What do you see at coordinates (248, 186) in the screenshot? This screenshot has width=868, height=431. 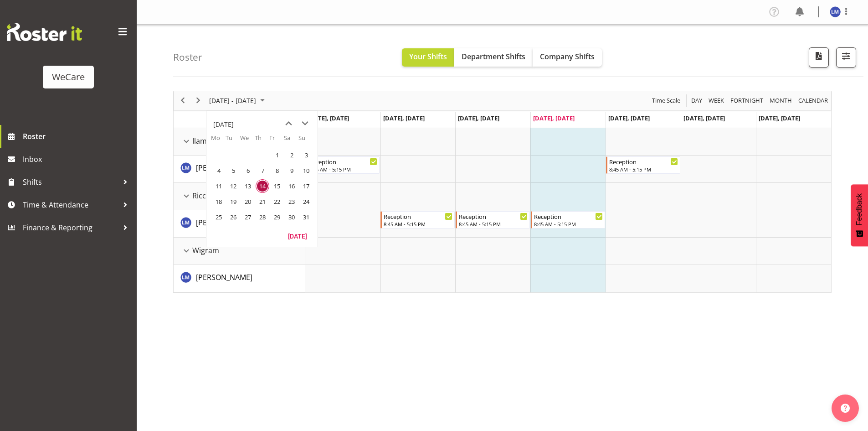 I see `span: Wednesday, August 13, 2025` at bounding box center [248, 186].